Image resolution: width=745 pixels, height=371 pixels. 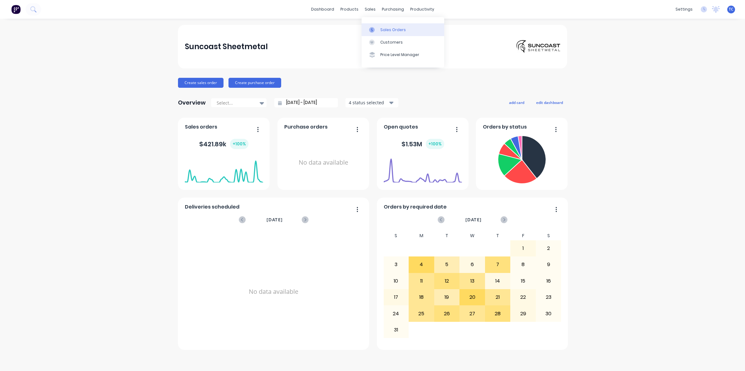 What do you see at coordinates (472, 265) in the screenshot?
I see `div: 6` at bounding box center [472, 265].